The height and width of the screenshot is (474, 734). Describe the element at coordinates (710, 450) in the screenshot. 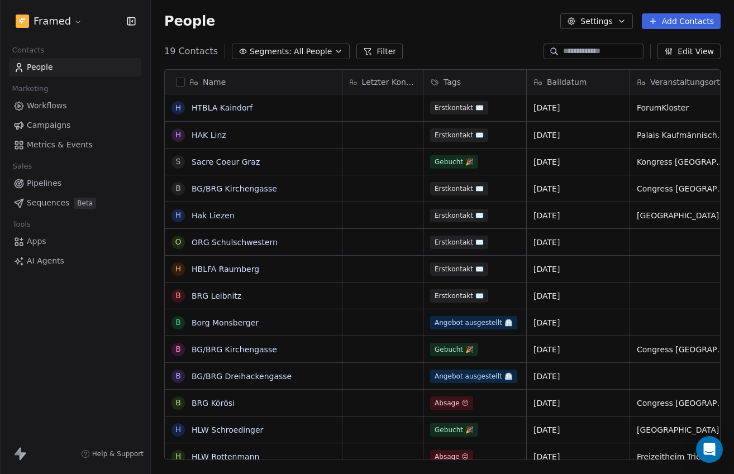

I see `div: Open Intercom Messenger` at that location.